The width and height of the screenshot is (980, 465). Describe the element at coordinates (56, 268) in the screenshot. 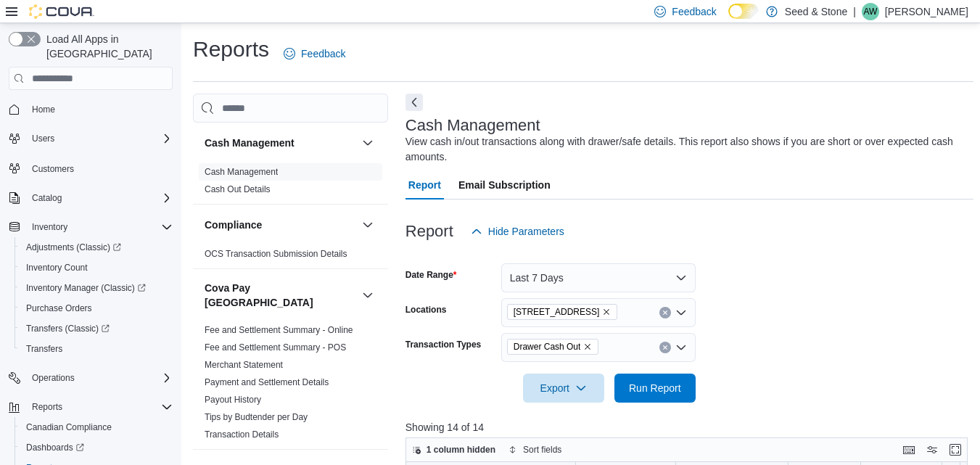

I see `a: Inventory Count` at that location.